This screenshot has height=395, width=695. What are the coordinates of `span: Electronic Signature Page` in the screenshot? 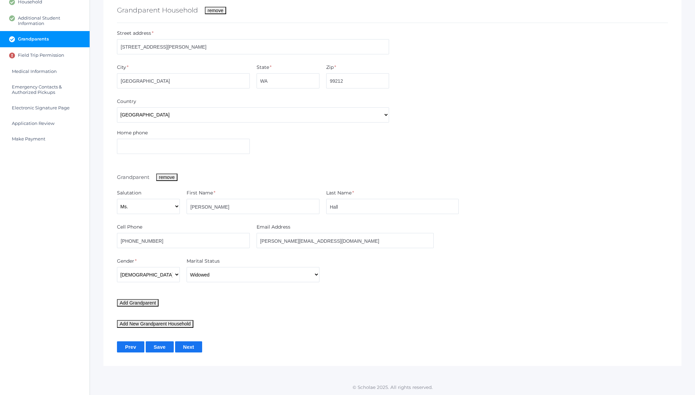 It's located at (41, 108).